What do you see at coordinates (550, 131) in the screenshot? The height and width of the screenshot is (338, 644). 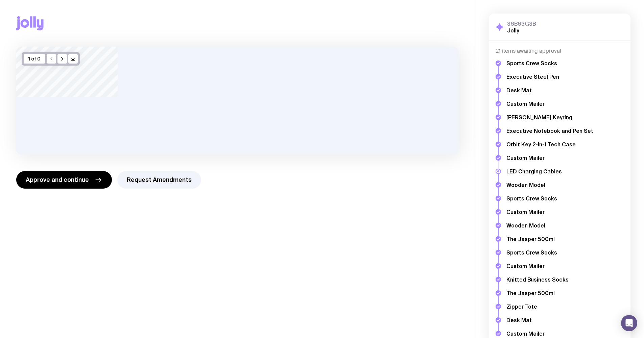 I see `h5: Executive Notebook and Pen Set` at bounding box center [550, 131].